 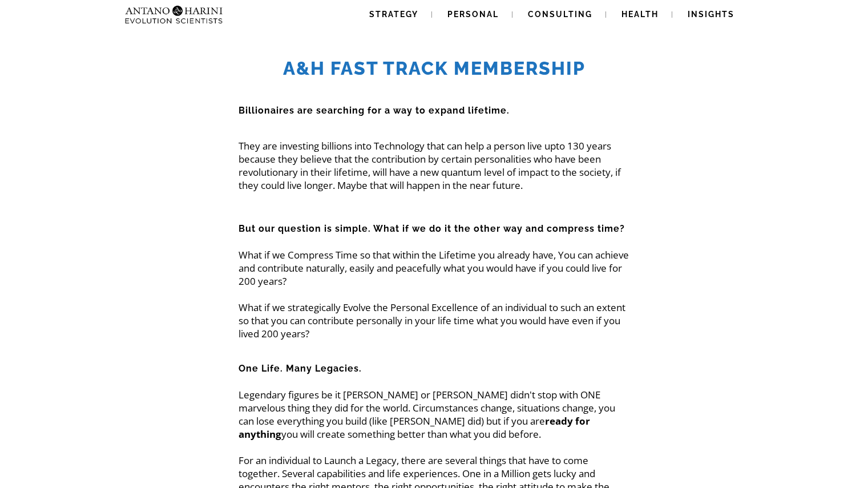 I want to click on h2: A&H Fast Track MemBership, so click(x=434, y=68).